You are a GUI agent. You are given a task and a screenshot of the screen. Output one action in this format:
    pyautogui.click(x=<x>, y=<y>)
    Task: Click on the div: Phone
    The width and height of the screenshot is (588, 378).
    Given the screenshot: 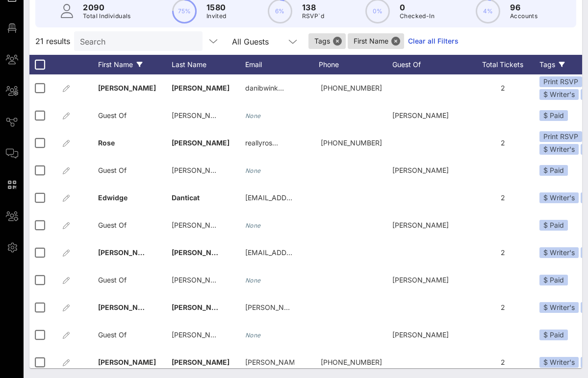 What is the action you would take?
    pyautogui.click(x=356, y=65)
    